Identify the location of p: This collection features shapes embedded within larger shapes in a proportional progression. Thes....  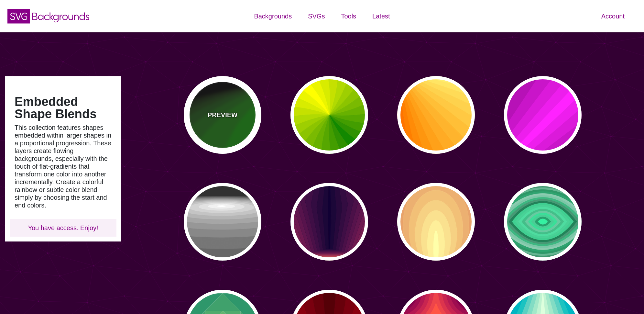
(63, 167).